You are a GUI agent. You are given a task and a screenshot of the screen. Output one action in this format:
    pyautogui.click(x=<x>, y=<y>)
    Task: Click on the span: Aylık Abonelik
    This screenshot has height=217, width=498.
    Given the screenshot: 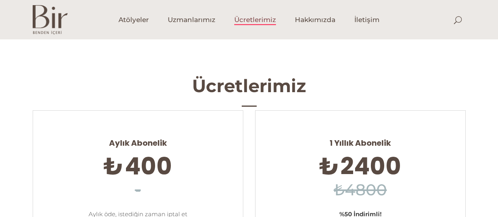 What is the action you would take?
    pyautogui.click(x=138, y=139)
    